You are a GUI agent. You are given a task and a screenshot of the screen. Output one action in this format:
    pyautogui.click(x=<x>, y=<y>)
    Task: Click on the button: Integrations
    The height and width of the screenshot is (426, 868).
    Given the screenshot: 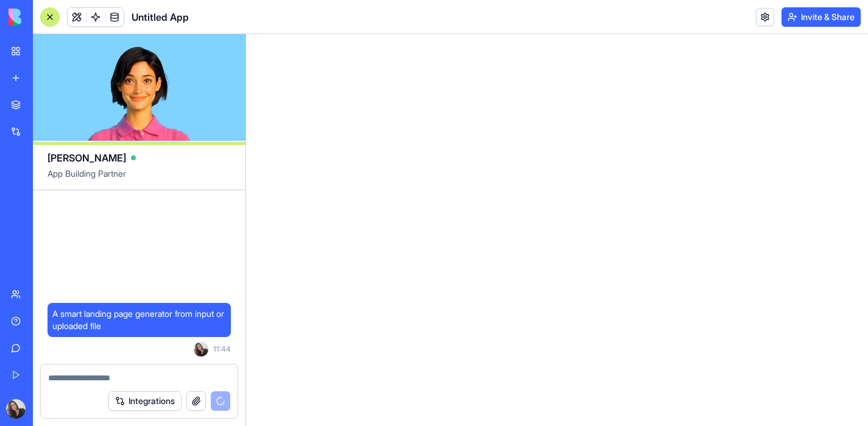 What is the action you would take?
    pyautogui.click(x=145, y=401)
    